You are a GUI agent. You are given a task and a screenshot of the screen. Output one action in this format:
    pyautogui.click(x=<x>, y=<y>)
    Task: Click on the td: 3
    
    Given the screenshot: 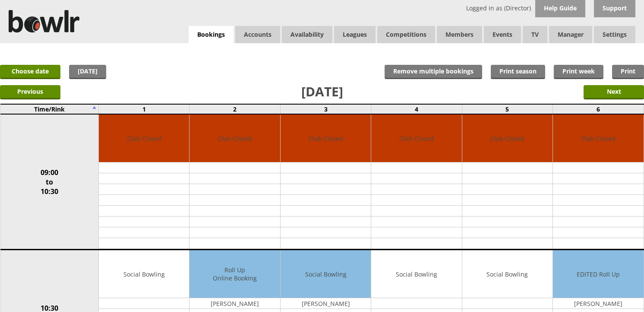 What is the action you would take?
    pyautogui.click(x=326, y=109)
    